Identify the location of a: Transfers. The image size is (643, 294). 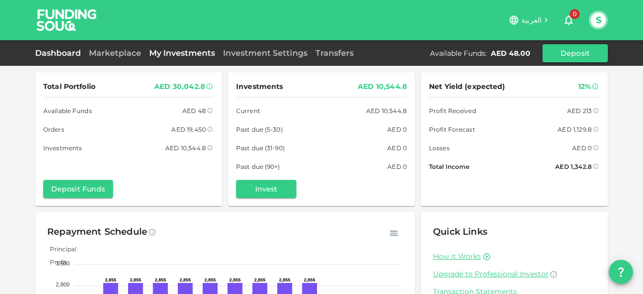
(335, 53).